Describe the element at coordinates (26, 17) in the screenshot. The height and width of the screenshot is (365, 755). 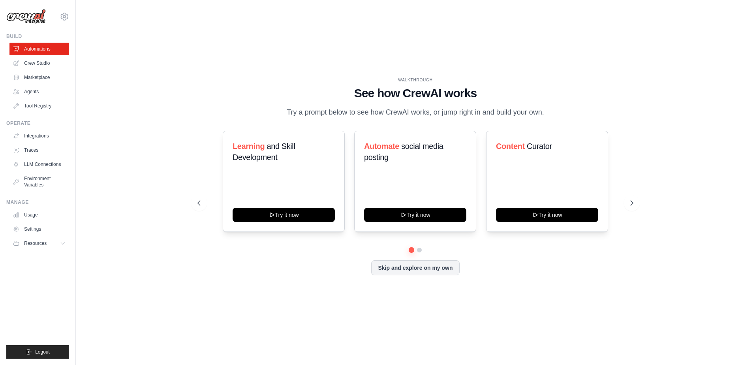
I see `img: Logo` at that location.